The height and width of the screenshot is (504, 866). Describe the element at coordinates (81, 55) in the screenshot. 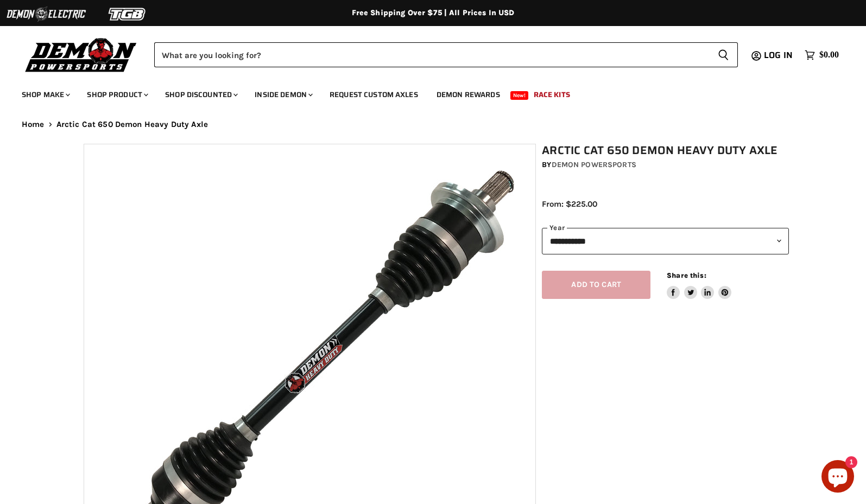

I see `img: Demon Powersports` at that location.